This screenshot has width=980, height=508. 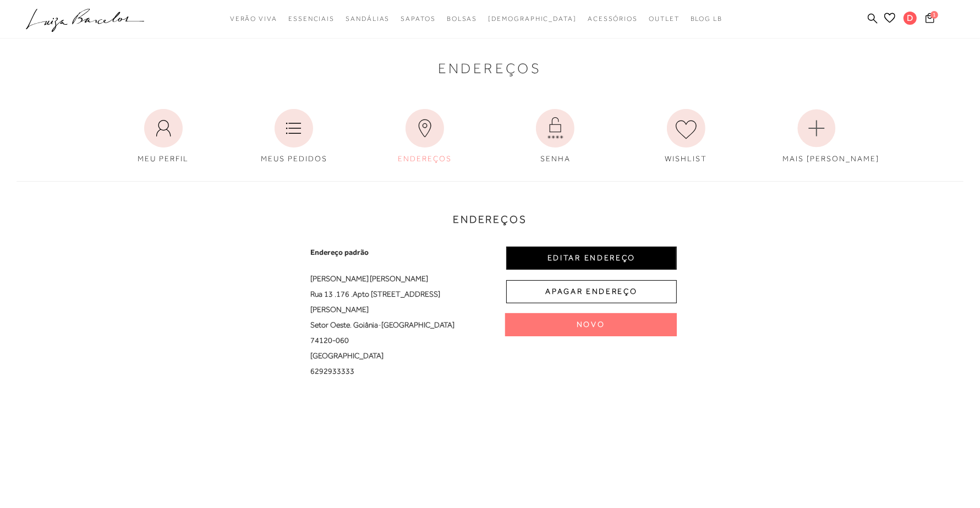 What do you see at coordinates (555, 137) in the screenshot?
I see `a: SENHA` at bounding box center [555, 137].